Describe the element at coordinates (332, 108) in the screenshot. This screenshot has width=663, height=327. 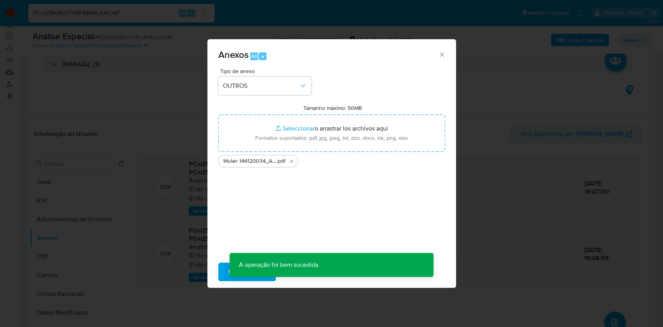
I see `label: Tamanho máximo: 50MB` at that location.